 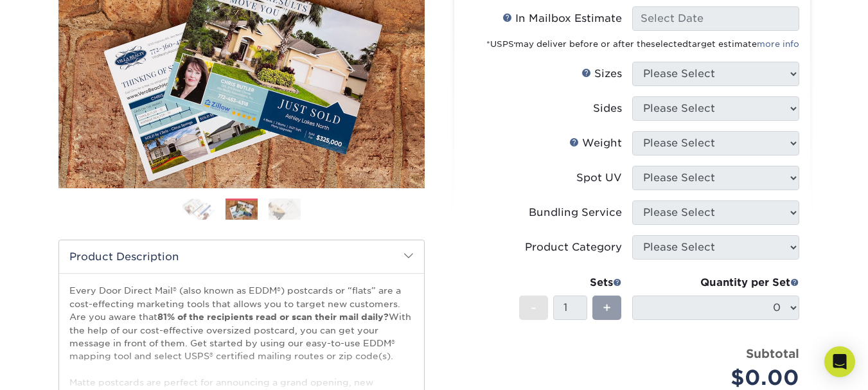 What do you see at coordinates (273, 317) in the screenshot?
I see `strong: 81% of the recipients read or scan their mail daily?` at bounding box center [273, 317].